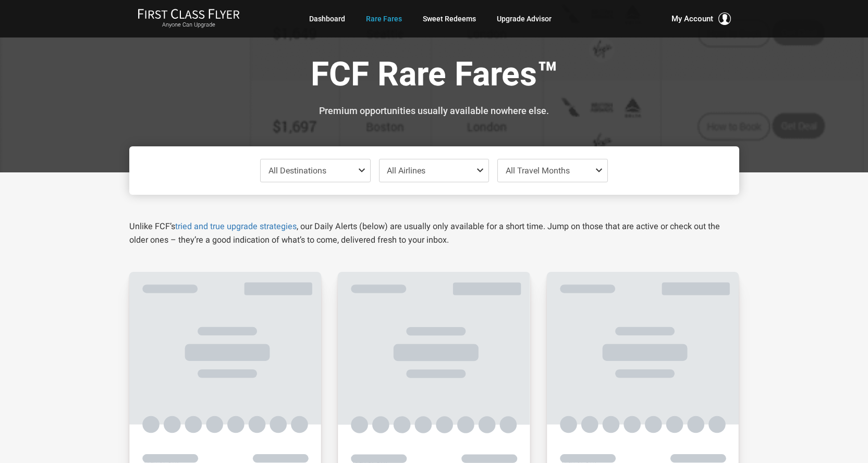  What do you see at coordinates (537, 170) in the screenshot?
I see `span: All Travel Months` at bounding box center [537, 170].